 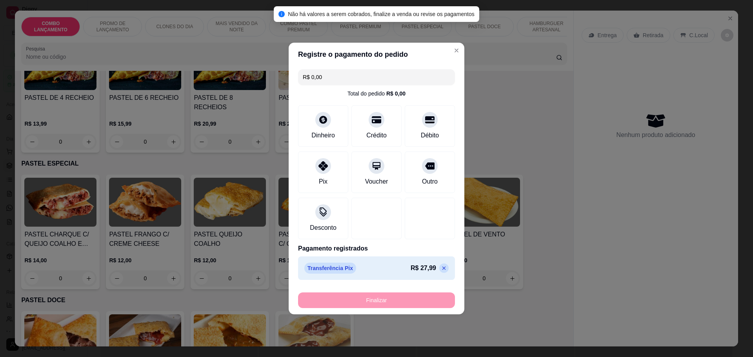 What do you see at coordinates (376, 182) in the screenshot?
I see `div: Voucher` at bounding box center [376, 182].